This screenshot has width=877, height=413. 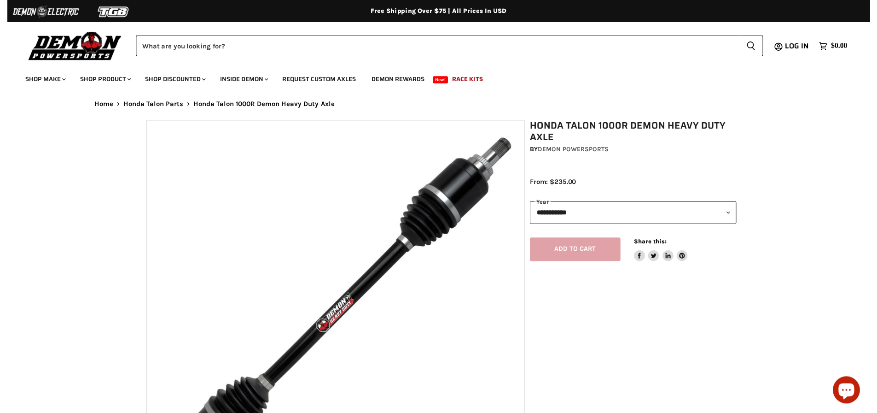 What do you see at coordinates (432, 78) in the screenshot?
I see `ul: Main menu` at bounding box center [432, 78].